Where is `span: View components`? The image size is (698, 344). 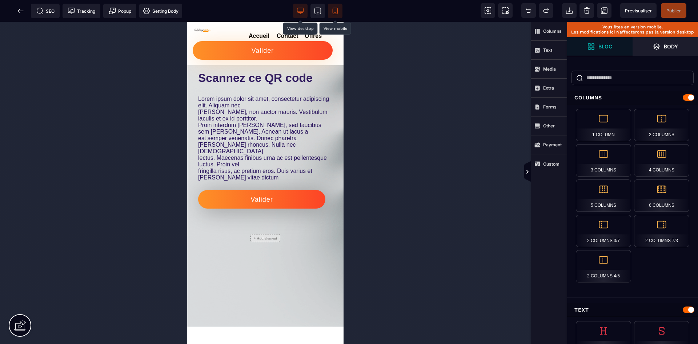
span: View components is located at coordinates (488, 11).